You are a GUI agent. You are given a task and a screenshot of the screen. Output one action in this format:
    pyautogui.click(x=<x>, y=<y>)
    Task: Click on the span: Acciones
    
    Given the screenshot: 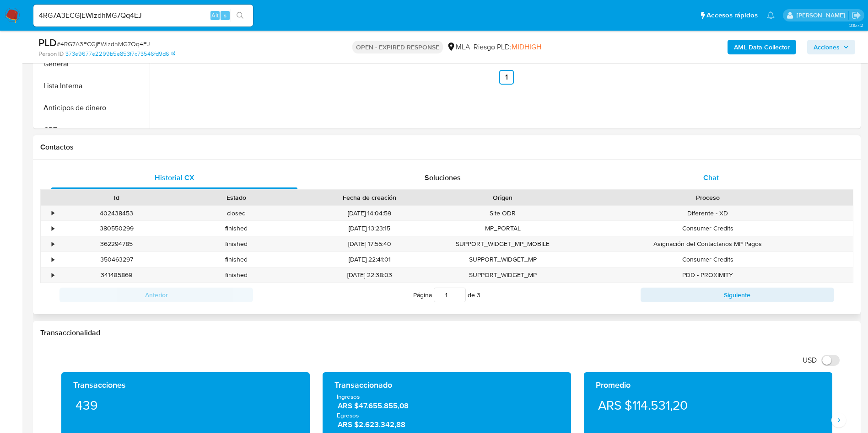 What is the action you would take?
    pyautogui.click(x=826, y=47)
    